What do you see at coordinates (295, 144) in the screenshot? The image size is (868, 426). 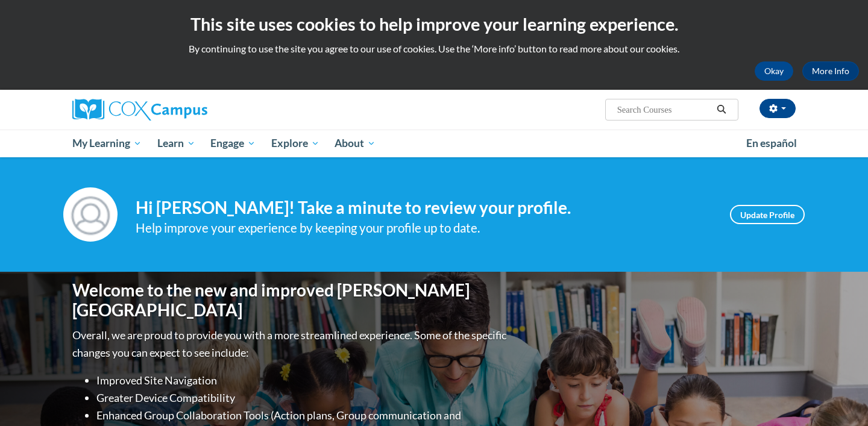 I see `a: Explore` at bounding box center [295, 144].